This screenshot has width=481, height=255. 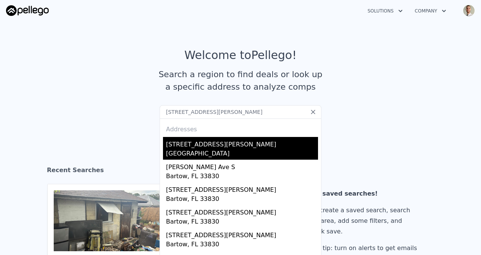 I want to click on div: Recent Searches, so click(x=241, y=172).